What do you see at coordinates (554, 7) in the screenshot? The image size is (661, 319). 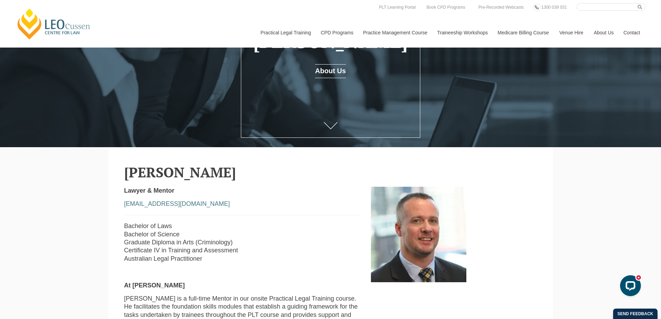 I see `a: 1300 039 031` at bounding box center [554, 7].